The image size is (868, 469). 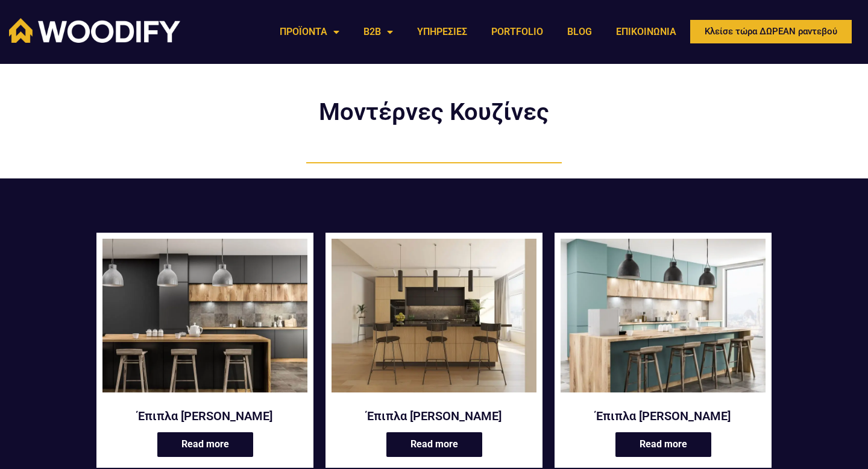 I want to click on a: CUSTOM-ΕΠΙΠΛΑ-ΚΟΥΖΙΝΑΣ-BEIBU-ΣΕ-ΠΡΑΣΙΝΟ-ΧΡΩΜΑ-ΜΕ-ΞΥΛΟ, so click(x=663, y=319).